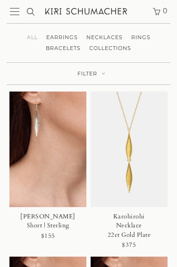 This screenshot has height=267, width=177. I want to click on span: 0, so click(165, 11).